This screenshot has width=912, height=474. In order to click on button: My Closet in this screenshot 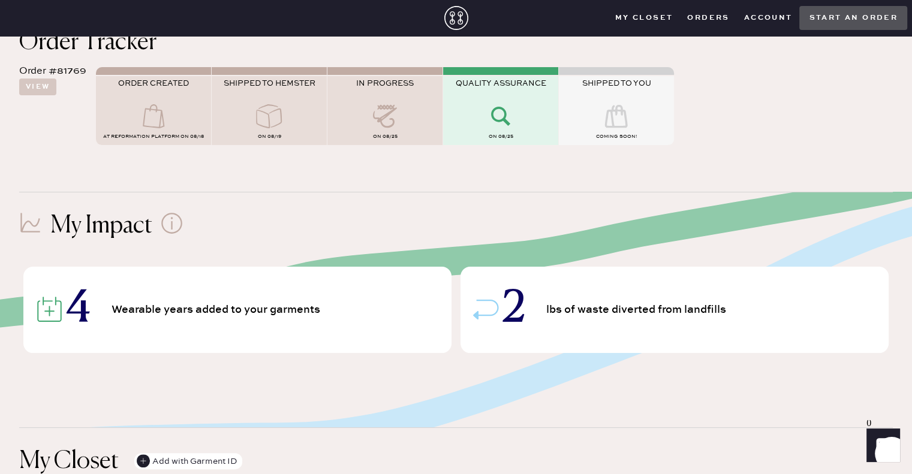, I will do `click(644, 18)`.